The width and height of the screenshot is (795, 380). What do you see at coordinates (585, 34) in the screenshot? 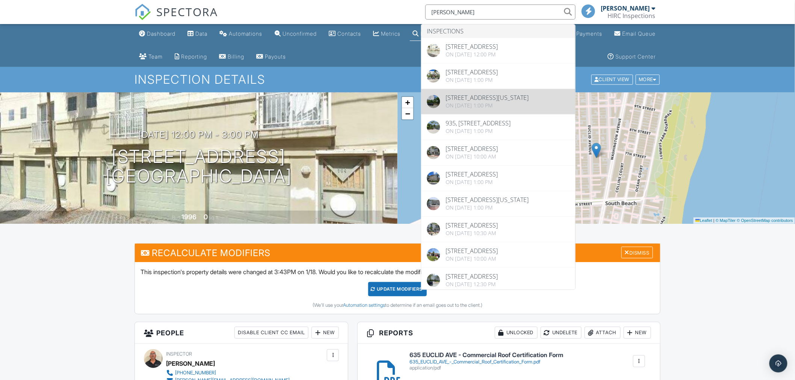
I see `a: Payments` at bounding box center [585, 34].